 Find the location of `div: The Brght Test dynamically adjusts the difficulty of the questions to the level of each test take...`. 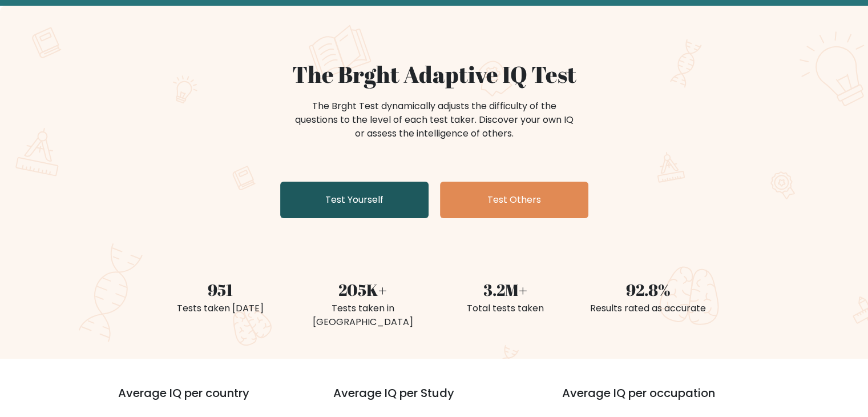

div: The Brght Test dynamically adjusts the difficulty of the questions to the level of each test take... is located at coordinates (434, 120).